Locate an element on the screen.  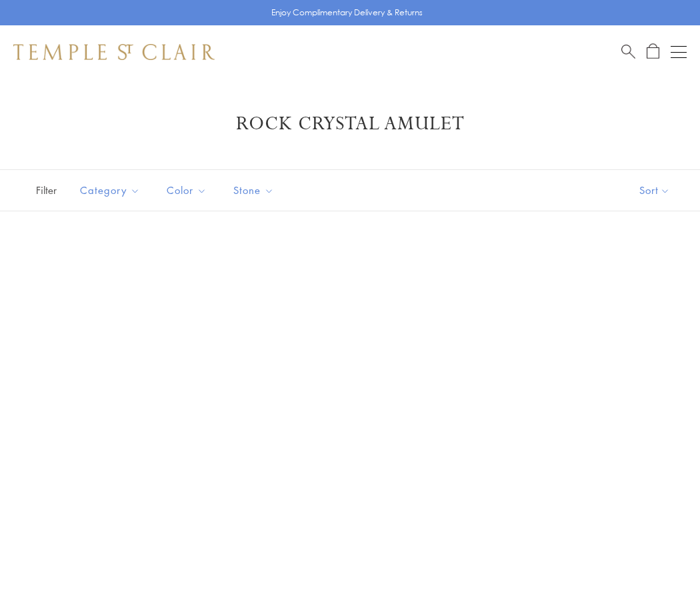
button: Show sort by is located at coordinates (654, 190).